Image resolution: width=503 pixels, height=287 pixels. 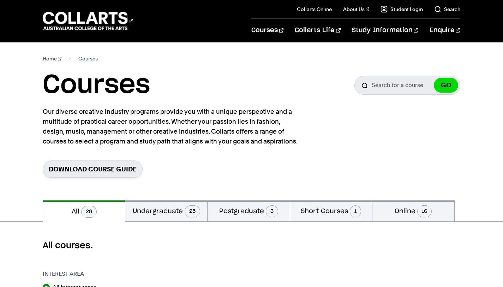 What do you see at coordinates (318, 30) in the screenshot?
I see `a: Collarts Life` at bounding box center [318, 30].